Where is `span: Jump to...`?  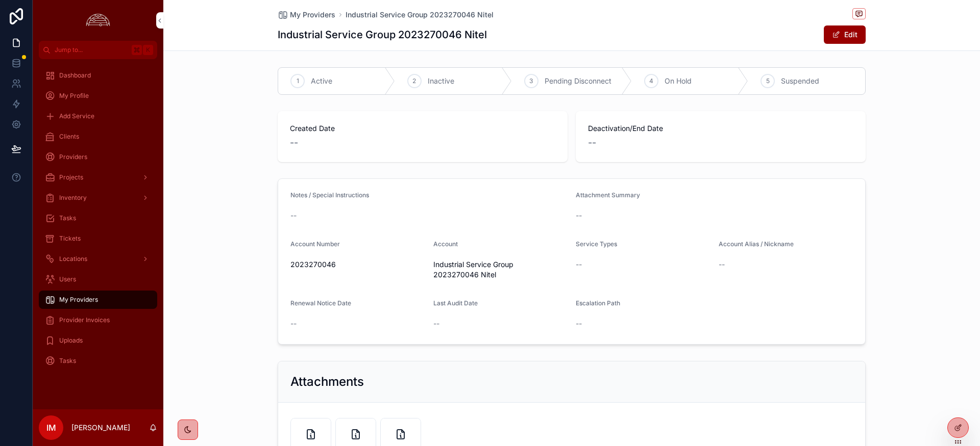
span: Jump to... is located at coordinates (91, 50).